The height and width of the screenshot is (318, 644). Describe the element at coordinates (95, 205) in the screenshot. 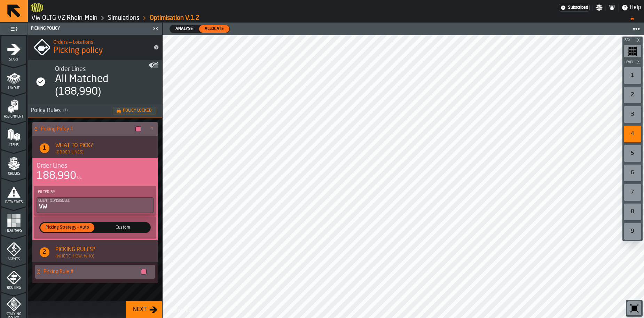

I see `div: PolicyFilterItem-Client (Consignee)` at that location.